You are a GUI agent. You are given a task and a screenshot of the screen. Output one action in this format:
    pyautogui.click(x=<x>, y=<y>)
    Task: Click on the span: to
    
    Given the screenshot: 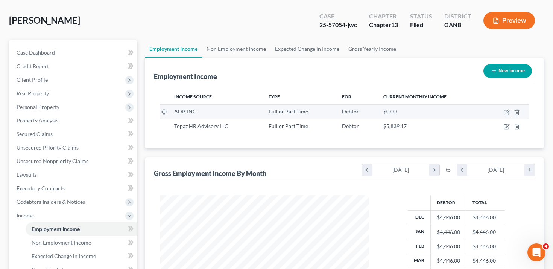 What is the action you would take?
    pyautogui.click(x=448, y=170)
    